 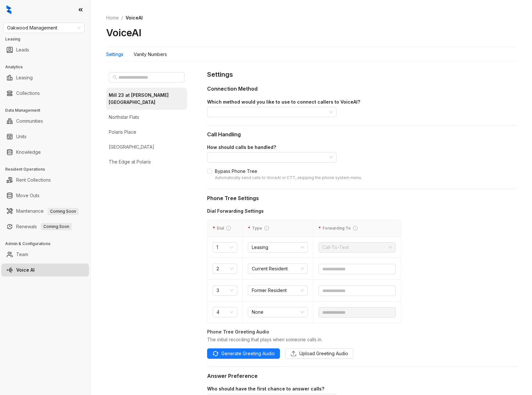 I want to click on div: How should calls be handled?, so click(x=362, y=147).